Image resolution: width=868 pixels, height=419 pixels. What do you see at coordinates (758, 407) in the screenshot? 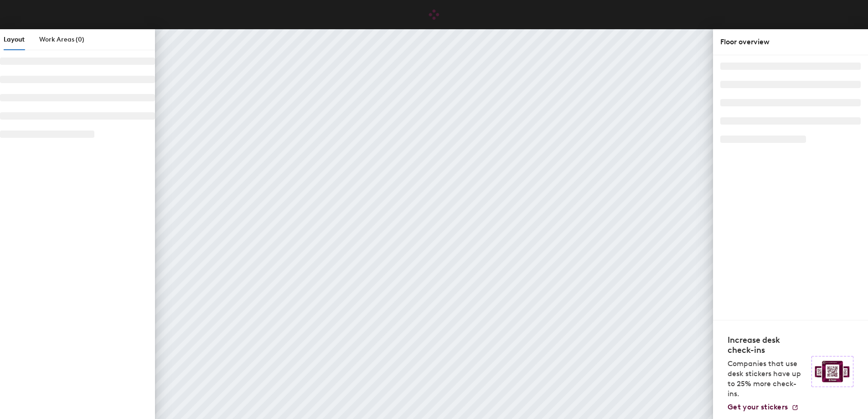
I see `span: Get your stickers` at bounding box center [758, 407].